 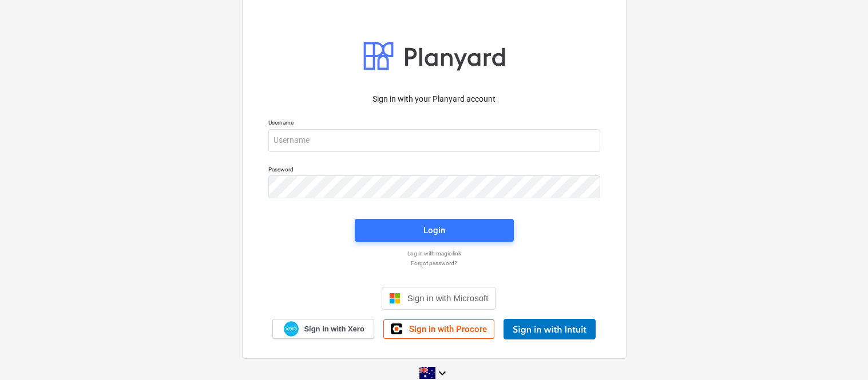 I want to click on a: Sign in with Procore, so click(x=438, y=329).